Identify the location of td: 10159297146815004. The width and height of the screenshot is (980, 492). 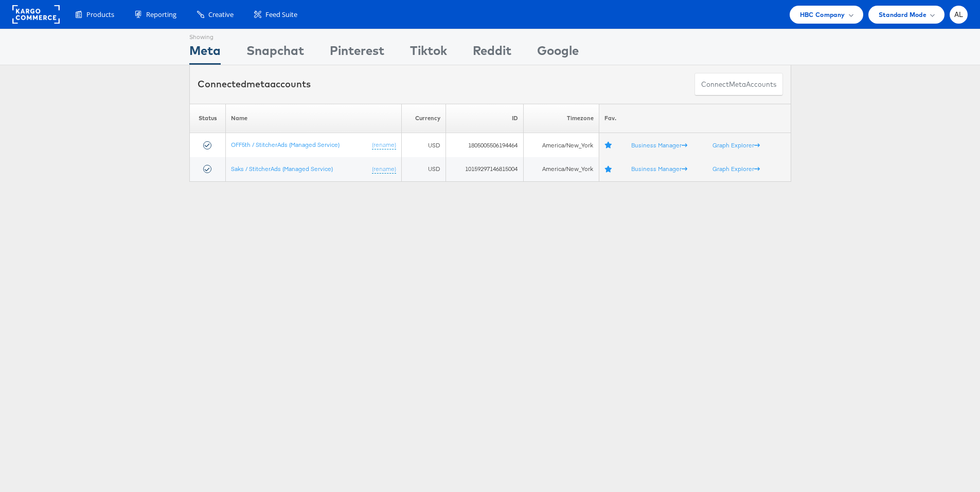
(484, 169).